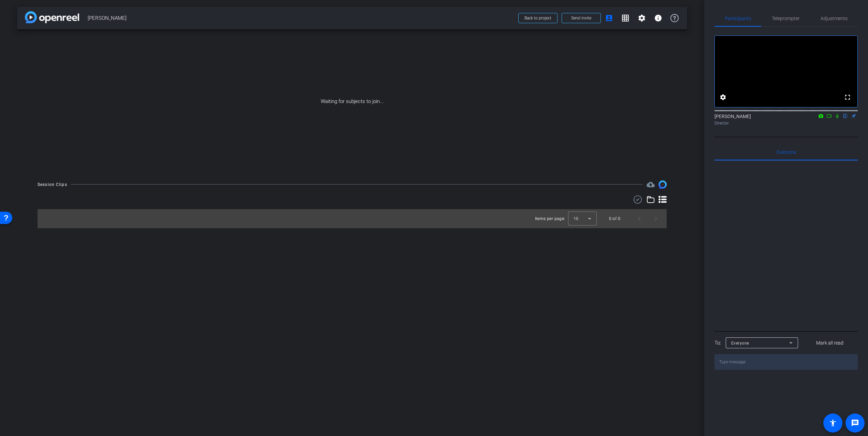 The image size is (868, 436). I want to click on span: Teleprompter, so click(786, 18).